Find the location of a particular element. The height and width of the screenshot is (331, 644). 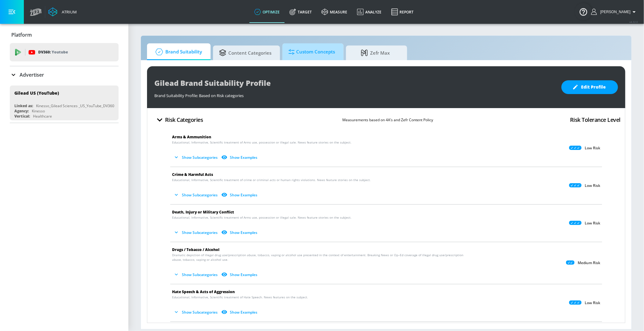

p: DV360: is located at coordinates (53, 52).